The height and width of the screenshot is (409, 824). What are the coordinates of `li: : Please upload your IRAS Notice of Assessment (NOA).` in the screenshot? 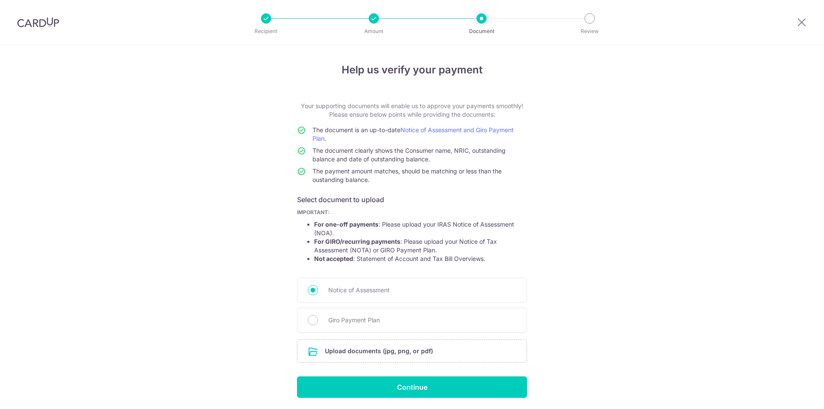 It's located at (420, 229).